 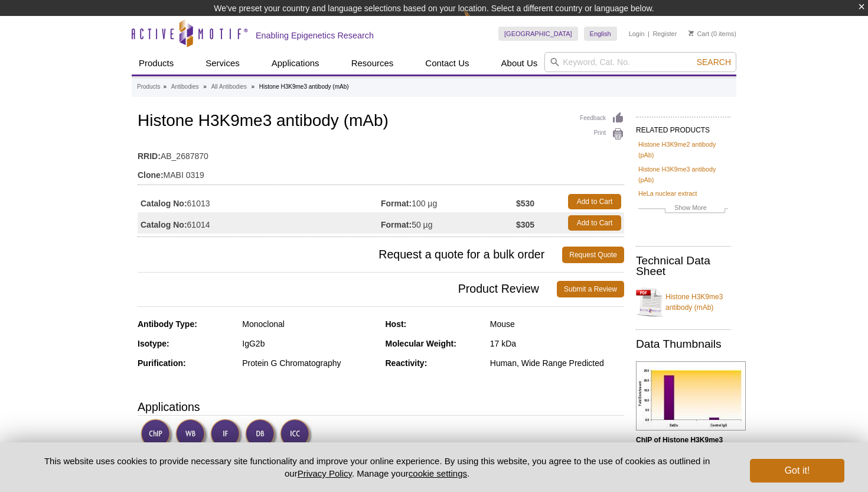 What do you see at coordinates (448, 223) in the screenshot?
I see `td: 50 µg` at bounding box center [448, 223].